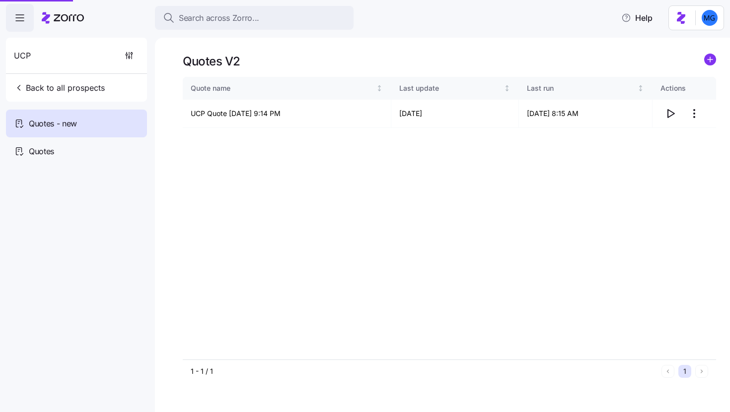 The image size is (730, 412). I want to click on h1: Quotes V2, so click(211, 61).